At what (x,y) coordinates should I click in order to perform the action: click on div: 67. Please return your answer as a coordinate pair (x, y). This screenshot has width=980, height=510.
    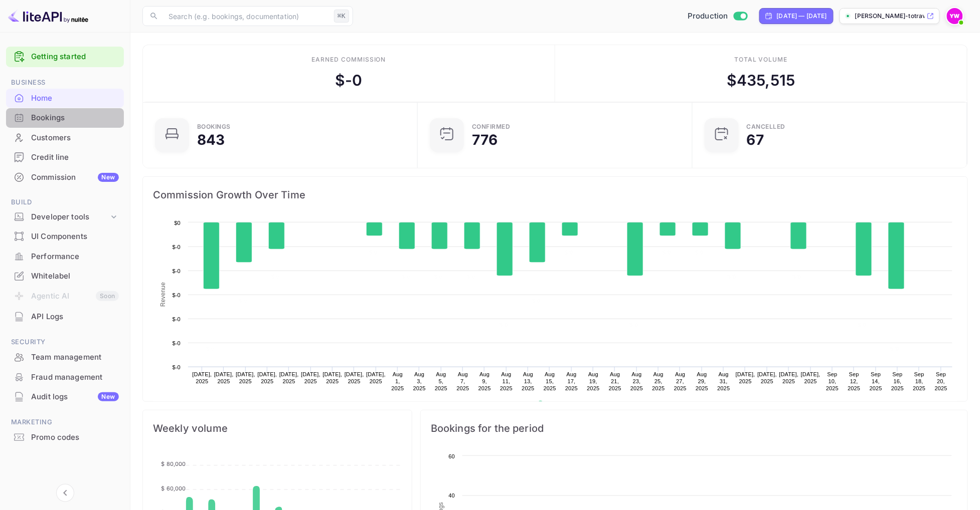
    Looking at the image, I should click on (756, 140).